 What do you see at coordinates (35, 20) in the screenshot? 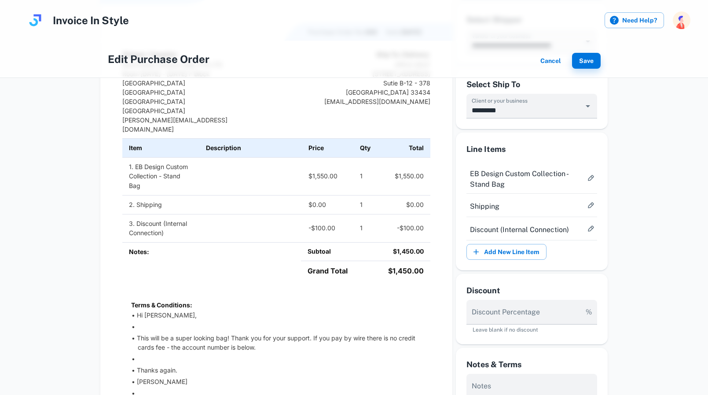
I see `img: logo.svg` at bounding box center [35, 20].